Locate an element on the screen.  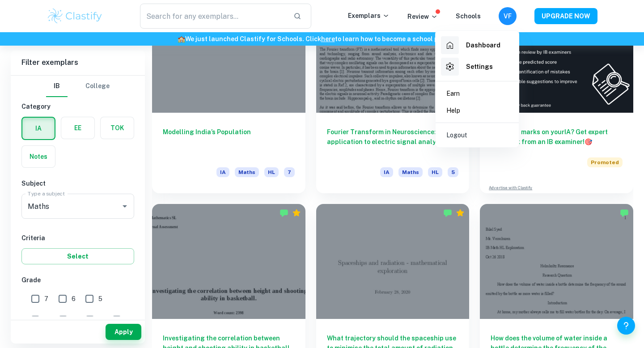
h6: Settings is located at coordinates (479, 67).